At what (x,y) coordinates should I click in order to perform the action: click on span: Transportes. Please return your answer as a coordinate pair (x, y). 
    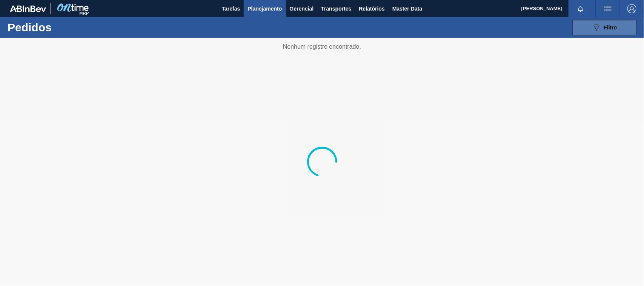
    Looking at the image, I should click on (337, 8).